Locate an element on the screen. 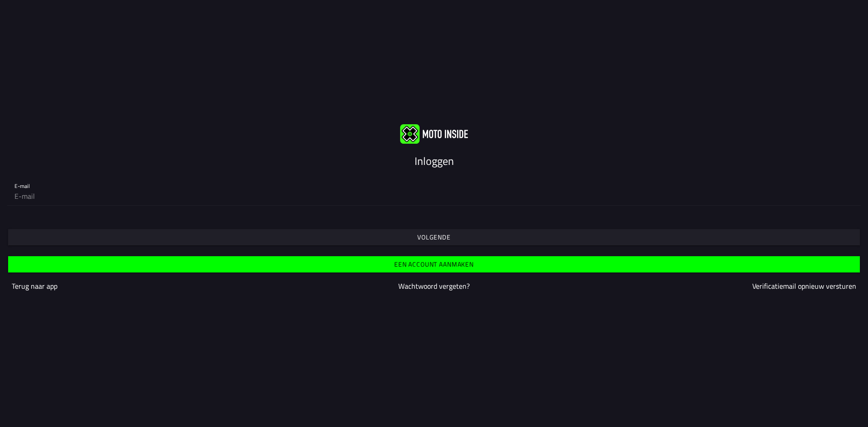 This screenshot has height=427, width=868. ion-text: Inloggen is located at coordinates (434, 161).